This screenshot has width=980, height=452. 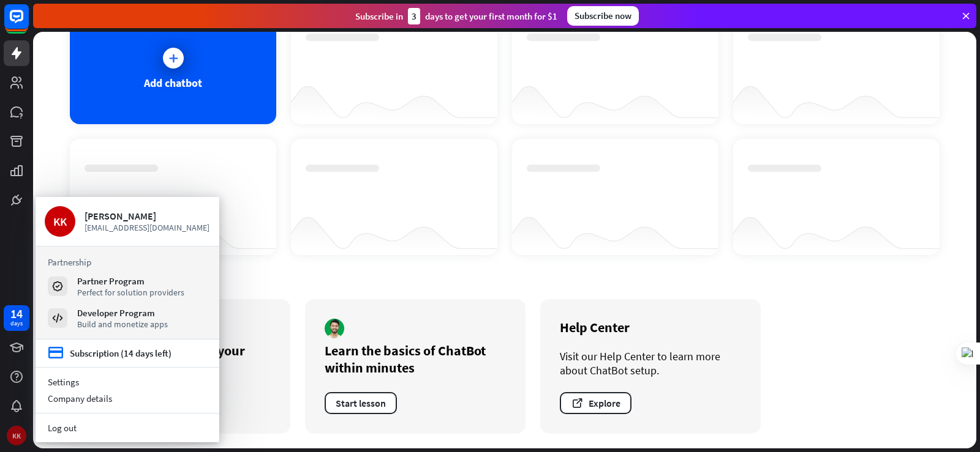 What do you see at coordinates (56, 353) in the screenshot?
I see `i: credit_card` at bounding box center [56, 353].